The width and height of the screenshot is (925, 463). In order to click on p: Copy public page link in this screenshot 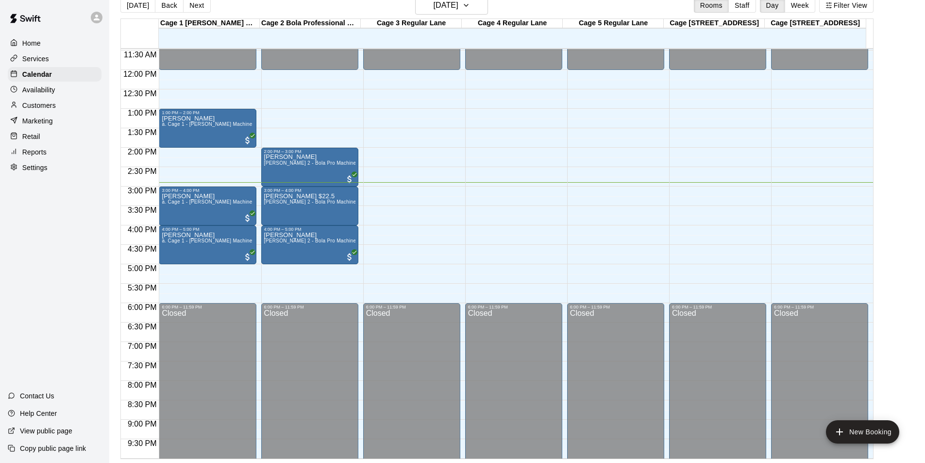, I will do `click(53, 448)`.